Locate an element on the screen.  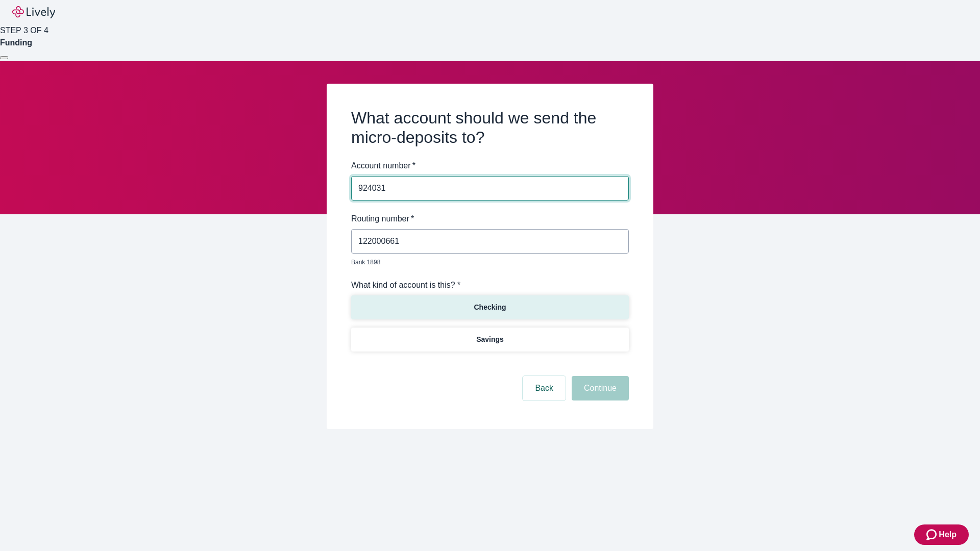
p: Checking is located at coordinates (489, 307).